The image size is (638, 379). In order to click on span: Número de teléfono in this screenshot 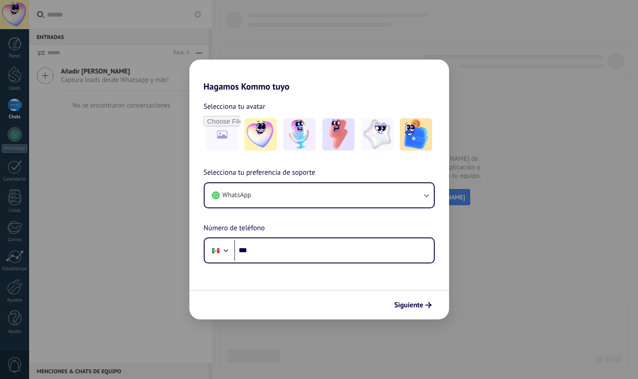, I will do `click(234, 228)`.